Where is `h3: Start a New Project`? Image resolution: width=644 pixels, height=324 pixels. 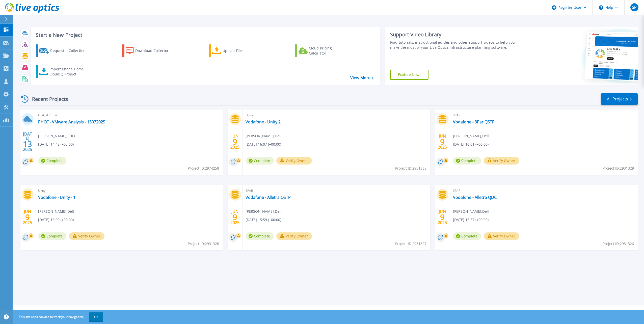 h3: Start a New Project is located at coordinates (205, 35).